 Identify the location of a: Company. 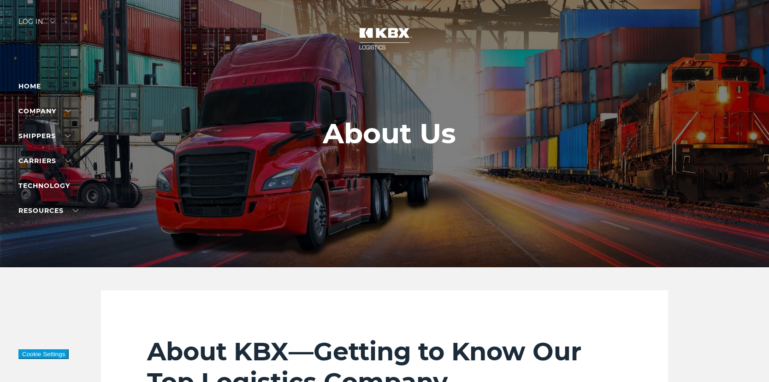
(45, 111).